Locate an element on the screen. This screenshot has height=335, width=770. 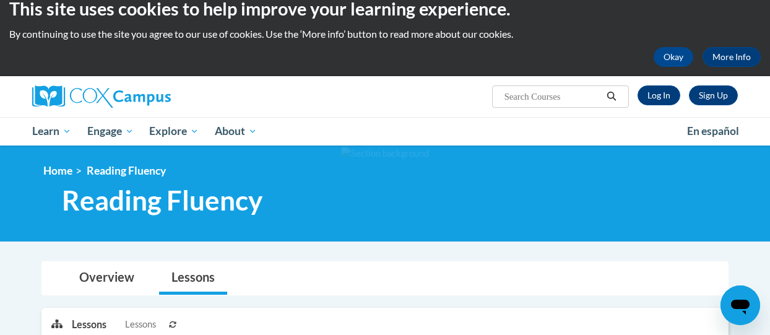
a: Explore is located at coordinates (174, 131).